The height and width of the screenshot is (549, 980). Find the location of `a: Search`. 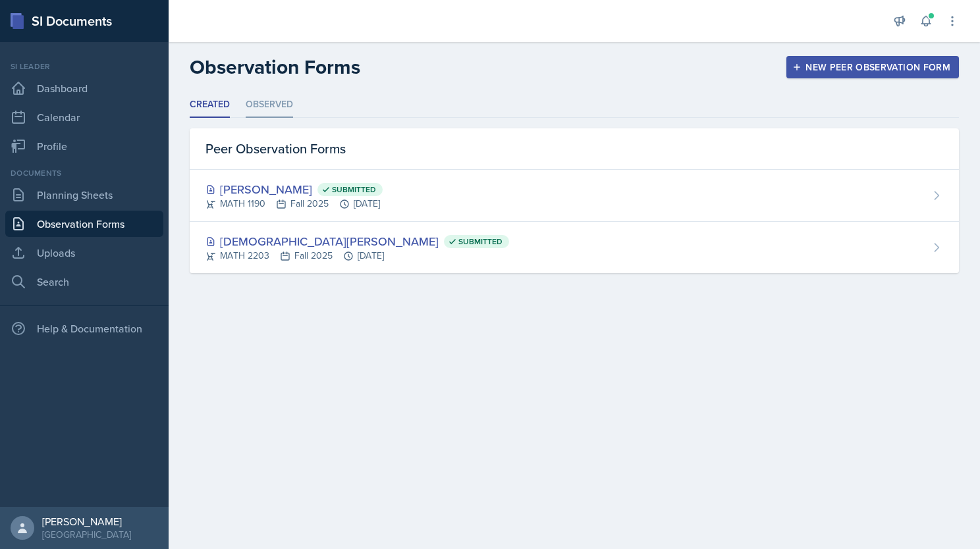

a: Search is located at coordinates (84, 282).